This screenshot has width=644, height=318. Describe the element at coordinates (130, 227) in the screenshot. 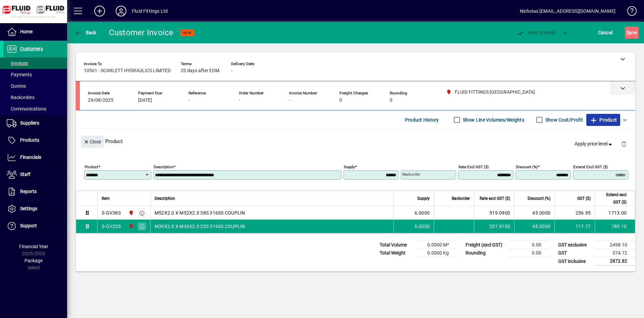

I see `span: FLUID FITTINGS CHRISTCHURCH` at that location.